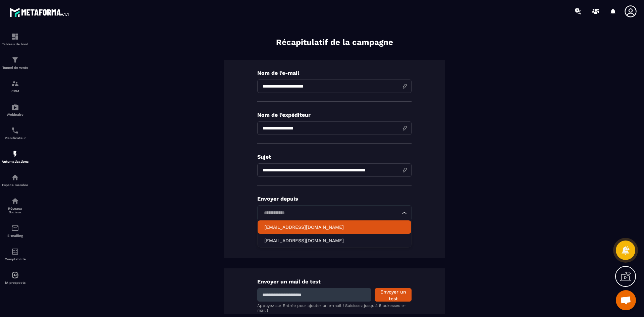 The width and height of the screenshot is (644, 317). Describe the element at coordinates (15, 201) in the screenshot. I see `img: social-network` at that location.